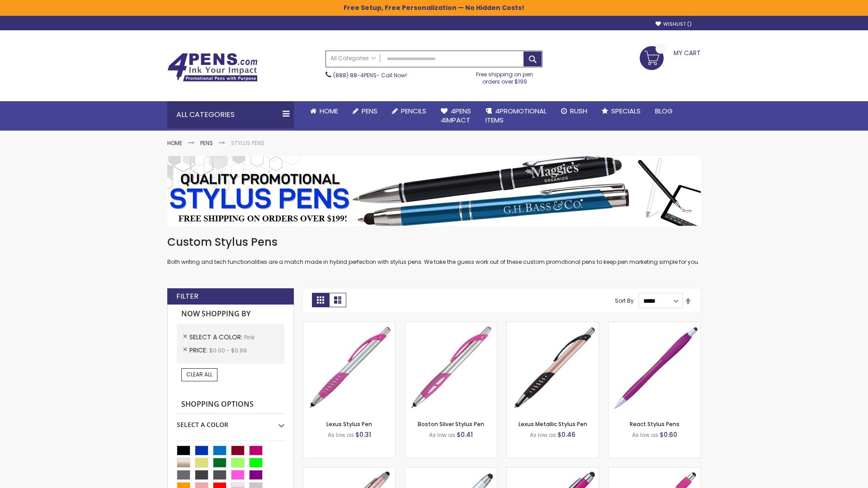  Describe the element at coordinates (349, 367) in the screenshot. I see `img: Lexus Stylus Pen-Pink` at that location.